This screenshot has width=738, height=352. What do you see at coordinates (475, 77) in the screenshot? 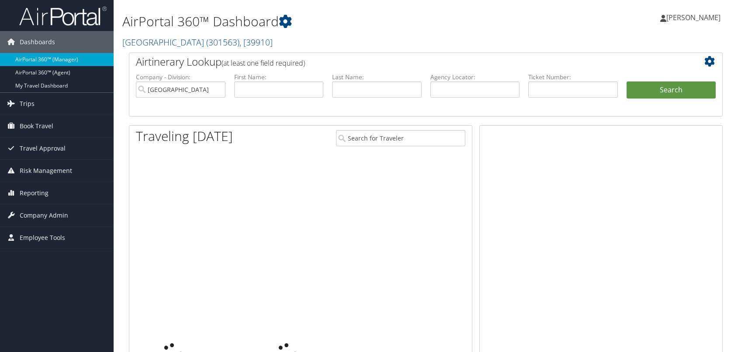
I see `label: Agency Locator:` at bounding box center [475, 77].